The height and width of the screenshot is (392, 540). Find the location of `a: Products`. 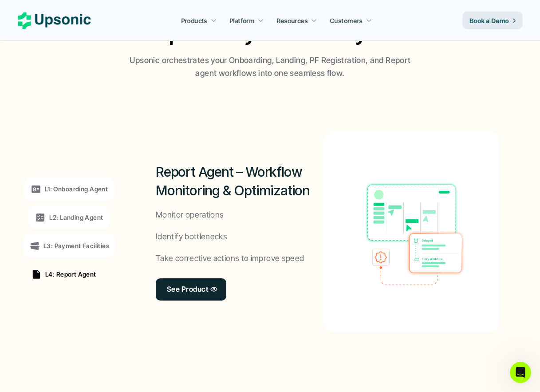

a: Products is located at coordinates (199, 20).